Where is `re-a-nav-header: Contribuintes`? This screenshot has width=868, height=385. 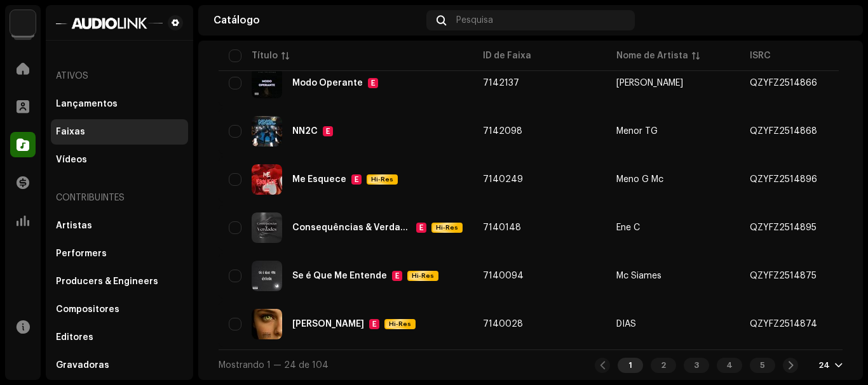 re-a-nav-header: Contribuintes is located at coordinates (120, 198).